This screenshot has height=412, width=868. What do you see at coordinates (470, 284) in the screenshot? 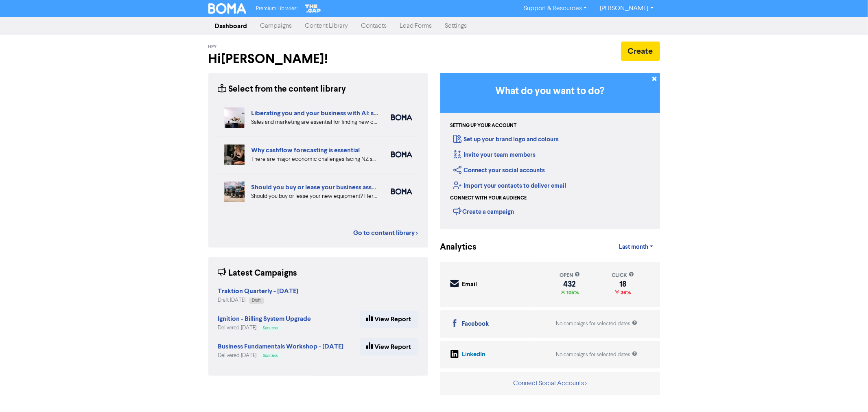
I see `div: Email` at bounding box center [470, 284].